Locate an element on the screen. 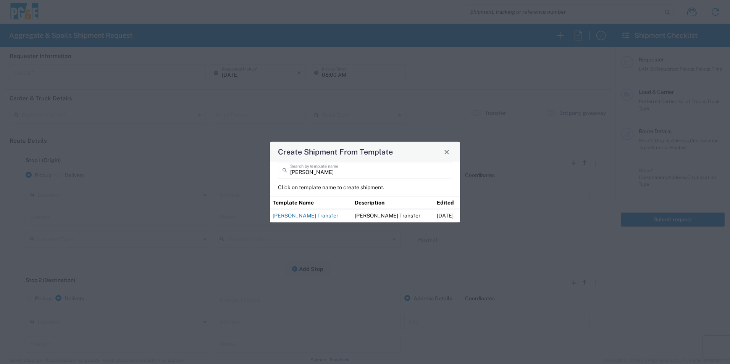  p: Click on template name to create shipment. is located at coordinates (365, 188).